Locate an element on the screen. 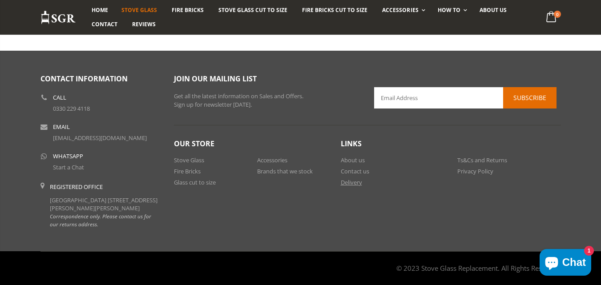  a: Stove Glass Cut To Size is located at coordinates (252, 10).